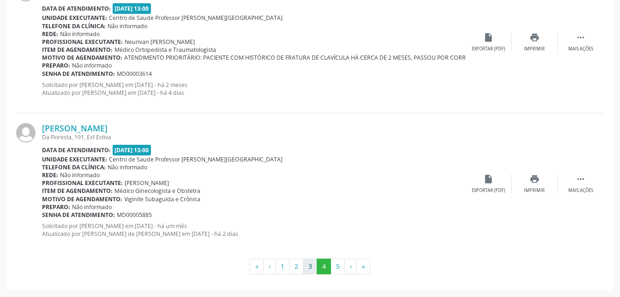 The height and width of the screenshot is (297, 620). I want to click on button: Go to previous page, so click(269, 266).